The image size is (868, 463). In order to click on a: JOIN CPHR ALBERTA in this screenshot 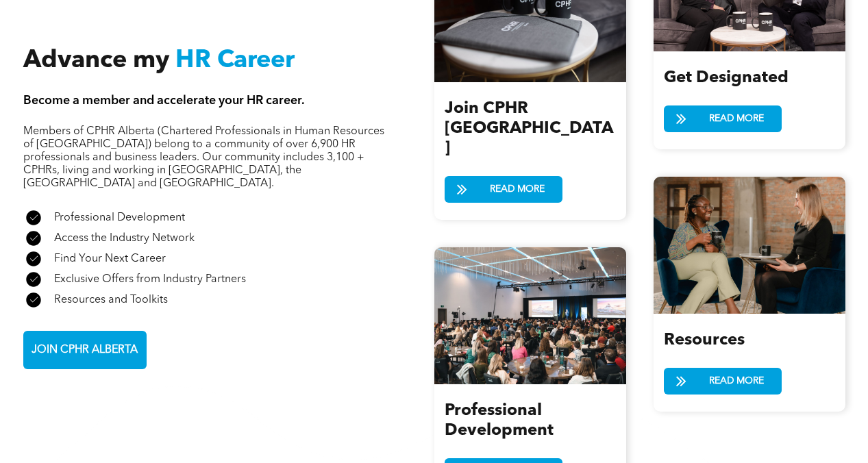, I will do `click(85, 350)`.